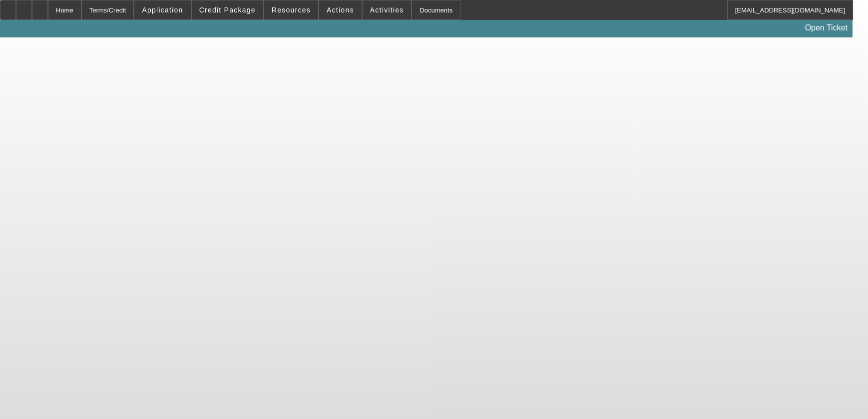 This screenshot has width=868, height=419. Describe the element at coordinates (340, 10) in the screenshot. I see `span: Actions` at that location.